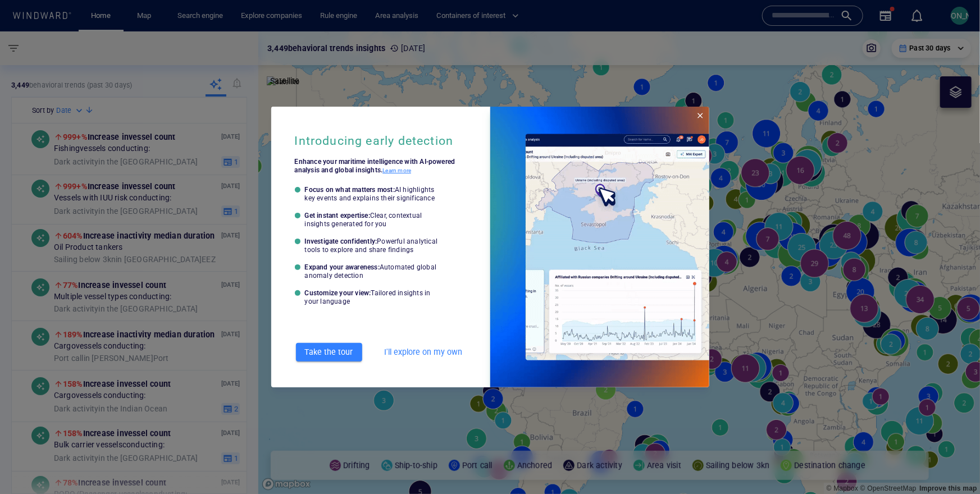 This screenshot has width=980, height=494. What do you see at coordinates (370, 194) in the screenshot?
I see `p: AI highlights key events and explains their significance` at bounding box center [370, 194].